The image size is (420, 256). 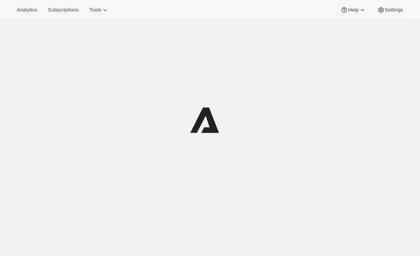 I want to click on span: Analytics, so click(x=27, y=10).